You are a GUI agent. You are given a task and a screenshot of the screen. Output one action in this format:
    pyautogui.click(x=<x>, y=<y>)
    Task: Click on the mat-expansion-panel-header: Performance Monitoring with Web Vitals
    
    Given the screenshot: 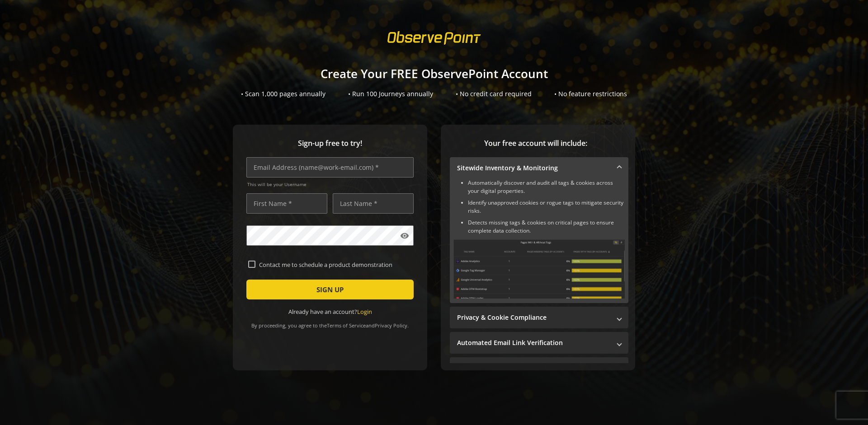 What is the action you would take?
    pyautogui.click(x=539, y=368)
    